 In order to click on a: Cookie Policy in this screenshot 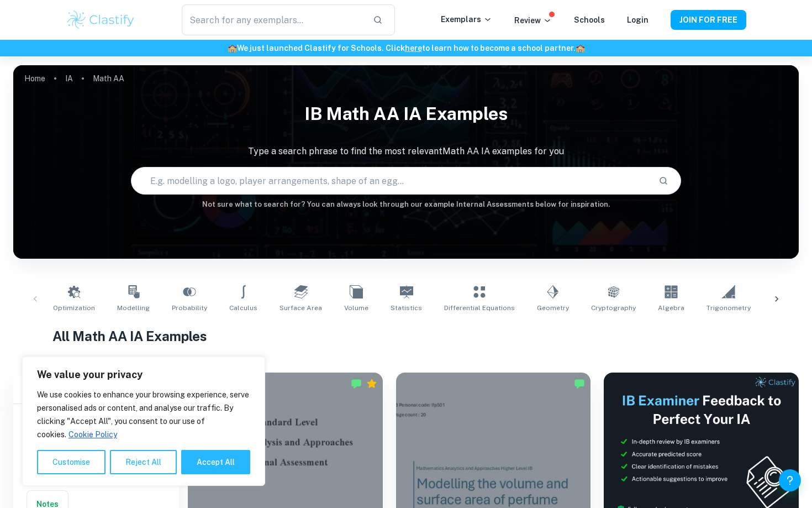, I will do `click(92, 435)`.